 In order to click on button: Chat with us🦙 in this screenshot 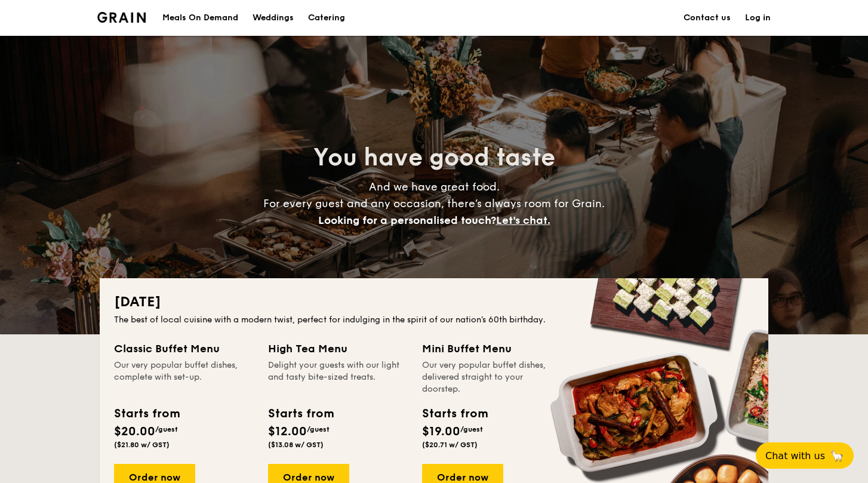, I will do `click(805, 455)`.